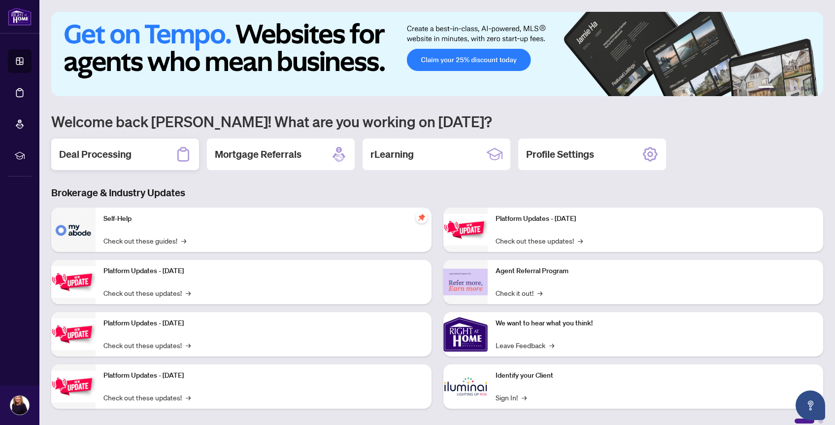  What do you see at coordinates (780, 88) in the screenshot?
I see `button: 2` at bounding box center [780, 88].